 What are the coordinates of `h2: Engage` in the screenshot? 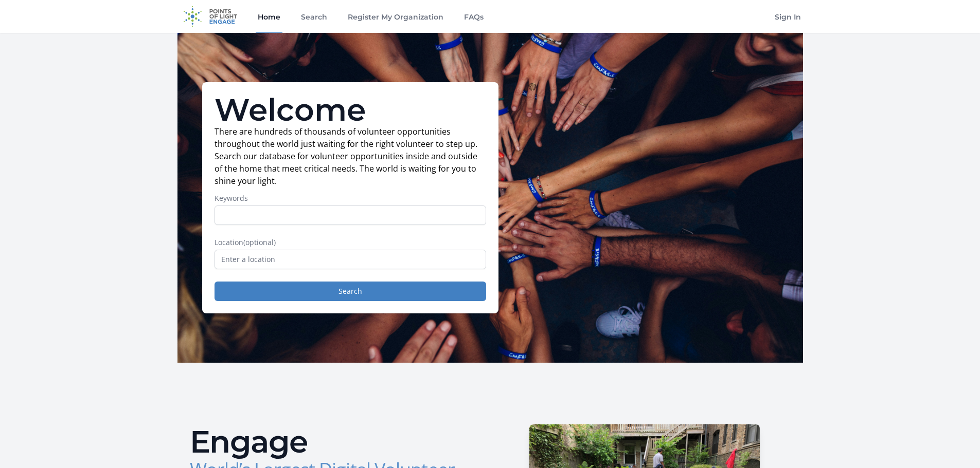 It's located at (336, 442).